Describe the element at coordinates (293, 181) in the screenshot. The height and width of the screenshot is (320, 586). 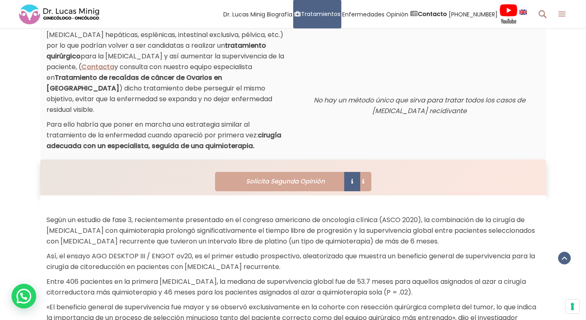
I see `a: Solicita Segunda Opinión` at that location.